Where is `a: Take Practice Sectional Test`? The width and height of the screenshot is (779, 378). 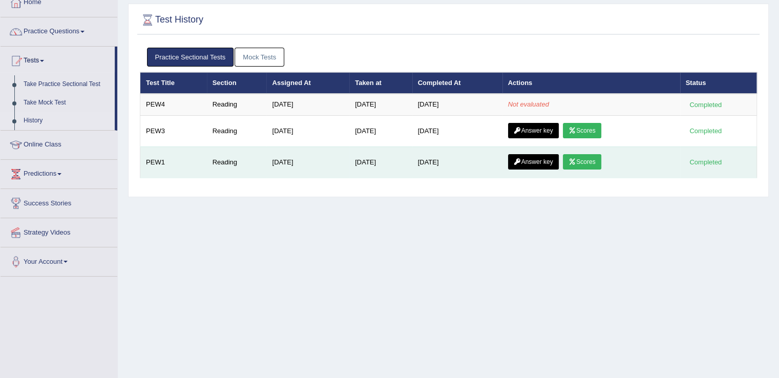
a: Take Practice Sectional Test is located at coordinates (67, 84).